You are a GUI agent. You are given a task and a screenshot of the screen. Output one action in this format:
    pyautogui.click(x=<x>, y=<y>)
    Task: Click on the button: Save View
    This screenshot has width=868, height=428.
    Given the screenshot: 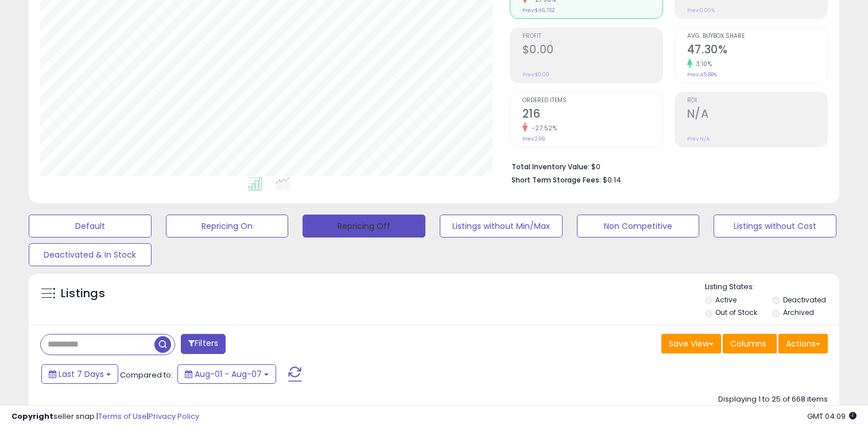 What is the action you would take?
    pyautogui.click(x=691, y=344)
    